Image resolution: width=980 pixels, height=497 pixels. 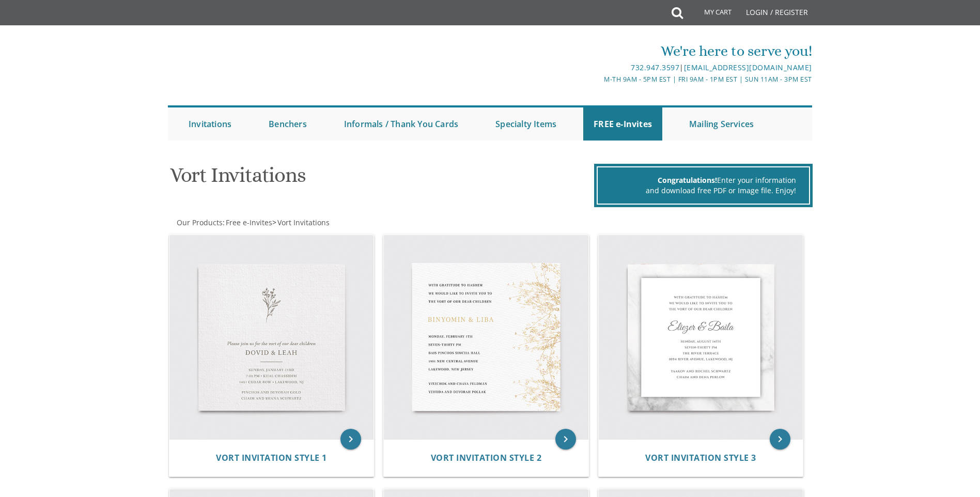 What do you see at coordinates (655, 67) in the screenshot?
I see `a: 732.947.3597` at bounding box center [655, 67].